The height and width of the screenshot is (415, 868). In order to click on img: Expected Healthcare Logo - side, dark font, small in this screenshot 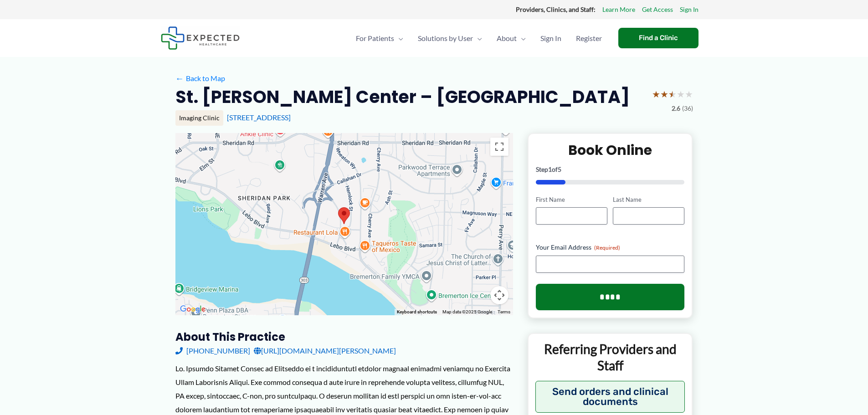, I will do `click(200, 38)`.